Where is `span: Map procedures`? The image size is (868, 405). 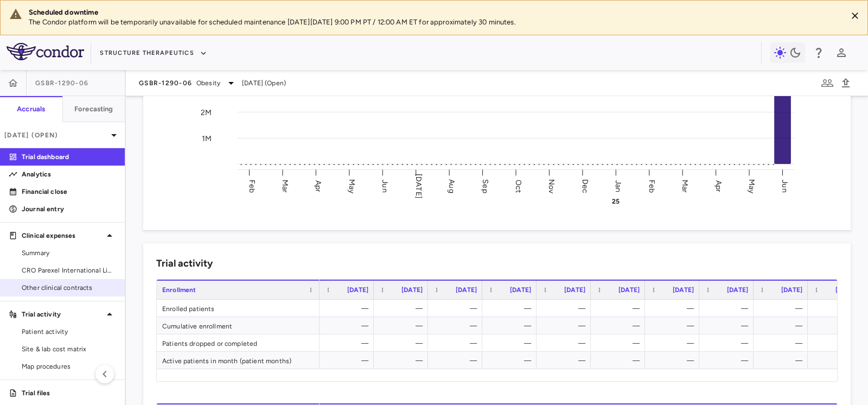
span: Map procedures is located at coordinates (69, 367).